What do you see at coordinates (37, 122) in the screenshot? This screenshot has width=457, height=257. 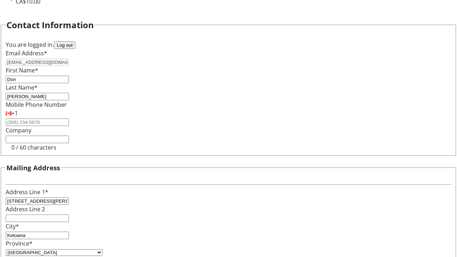 I see `input: (506) 234-5678` at bounding box center [37, 122].